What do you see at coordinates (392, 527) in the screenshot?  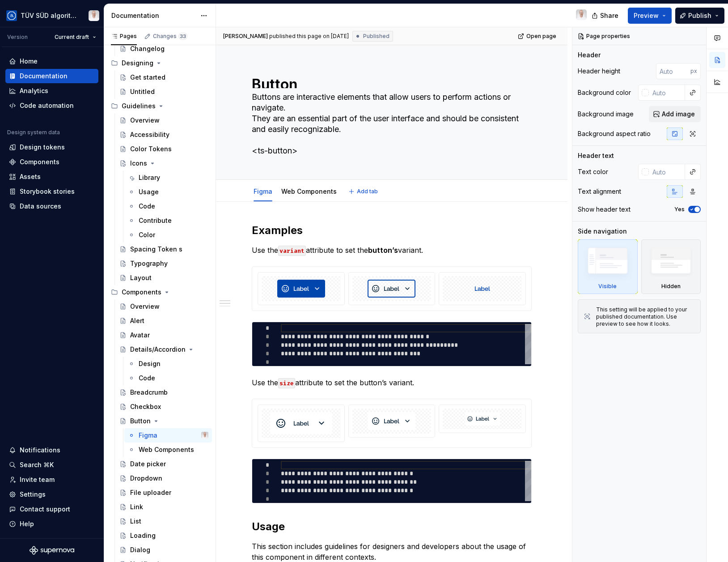 I see `h2: Usage` at bounding box center [392, 527].